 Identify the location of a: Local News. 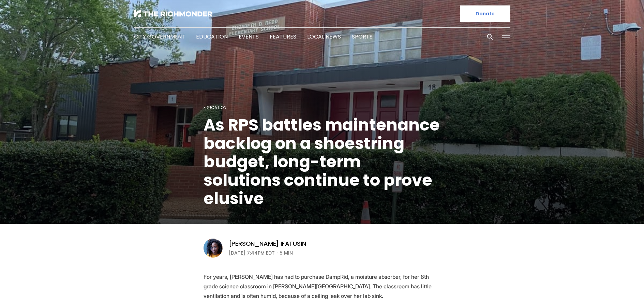
(324, 36).